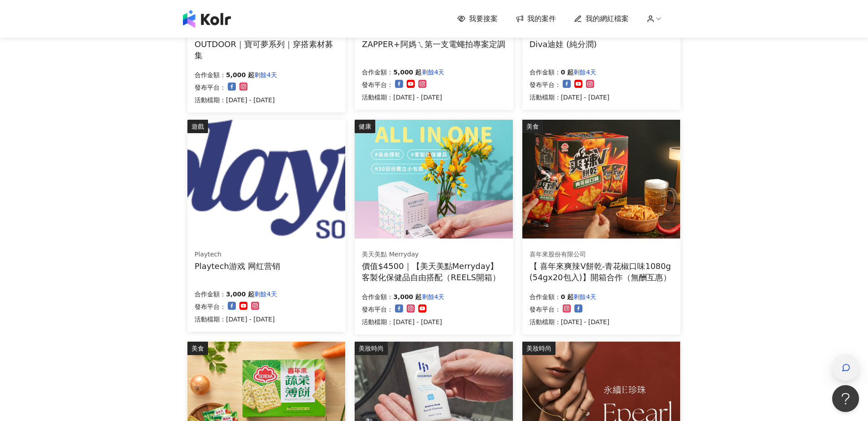 This screenshot has width=868, height=421. What do you see at coordinates (601, 179) in the screenshot?
I see `img: 喜年來爽辣V餅乾-青花椒口味1080g (54gx20包入)` at bounding box center [601, 179].